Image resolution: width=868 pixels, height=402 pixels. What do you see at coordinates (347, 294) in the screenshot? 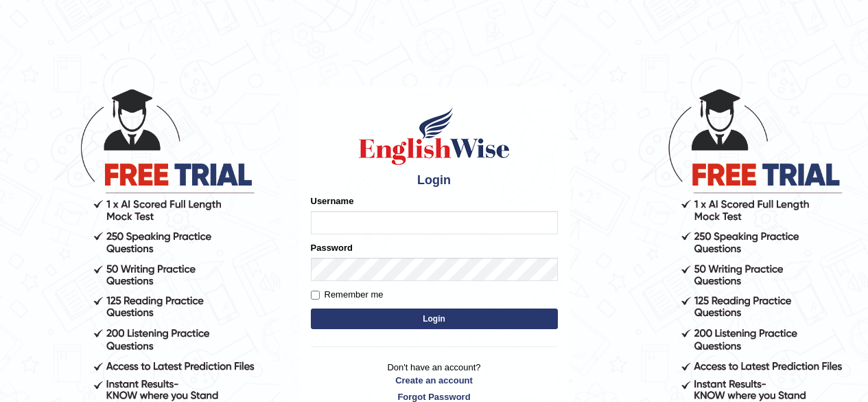
I see `label: Remember me` at bounding box center [347, 294].